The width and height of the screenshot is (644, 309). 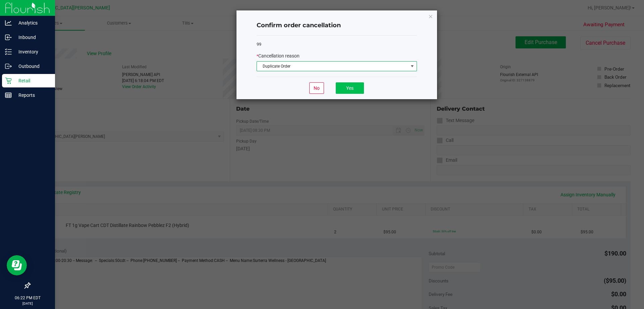 I want to click on span: Cancellation reason, so click(x=279, y=56).